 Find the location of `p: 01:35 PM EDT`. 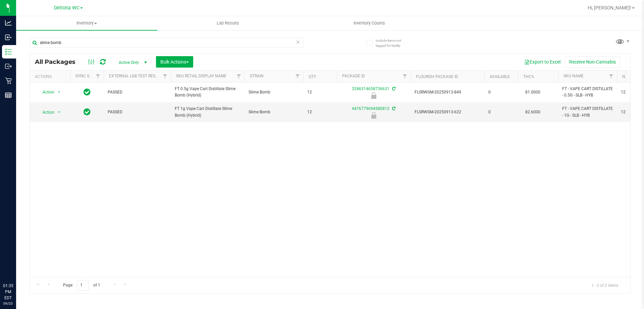

p: 01:35 PM EDT is located at coordinates (8, 292).